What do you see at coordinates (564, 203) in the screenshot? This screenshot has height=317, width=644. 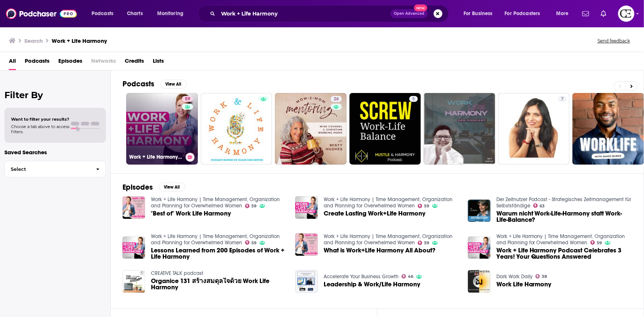 I see `a: Der Zeitnutzer Podcast - Strategisches Zeitmanagement für Selbstständige` at bounding box center [564, 203].